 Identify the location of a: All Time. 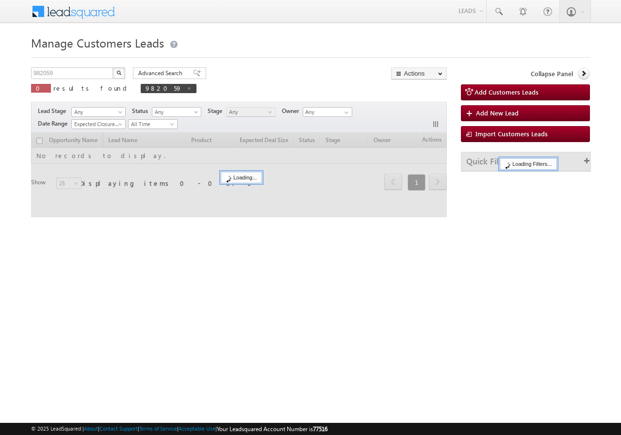
(153, 124).